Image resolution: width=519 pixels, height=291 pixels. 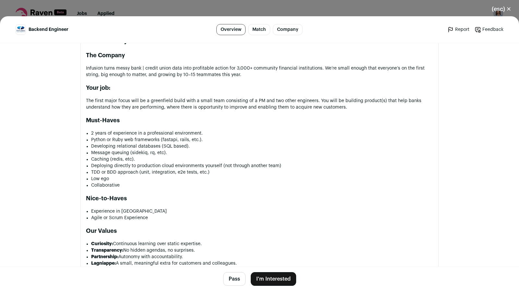 I want to click on li: Developing relational databases (SQL based)., so click(x=262, y=146).